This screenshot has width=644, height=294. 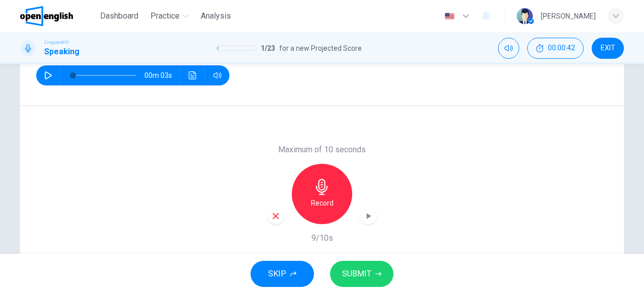 I want to click on button: EXIT, so click(x=608, y=48).